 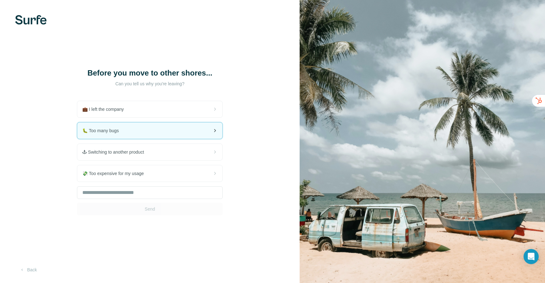 I want to click on p: Can you tell us why you're leaving?, so click(x=150, y=84).